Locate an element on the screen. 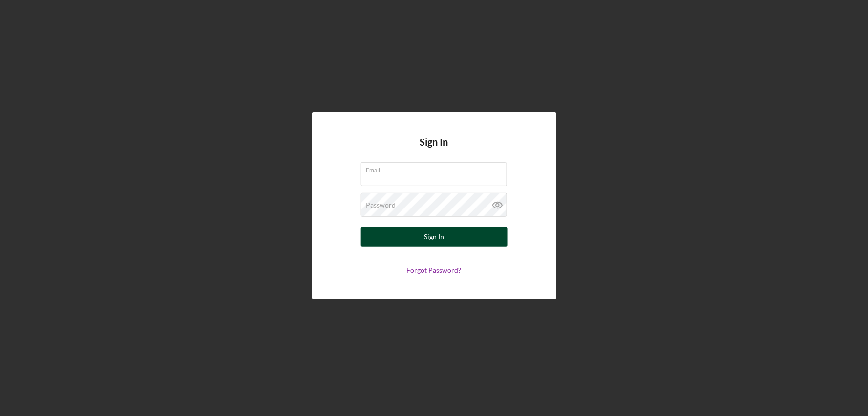 The width and height of the screenshot is (868, 416). a: Forgot Password? is located at coordinates (434, 269).